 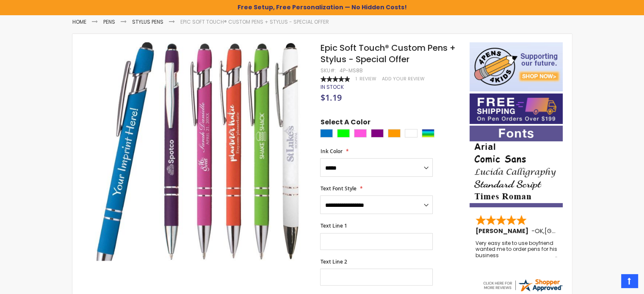 What do you see at coordinates (331, 97) in the screenshot?
I see `span: $1.19` at bounding box center [331, 97].